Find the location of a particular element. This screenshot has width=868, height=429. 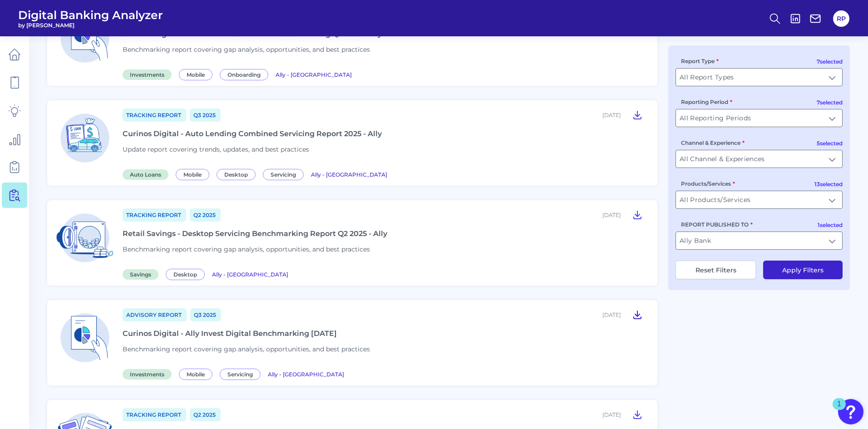

span: Advisory Report is located at coordinates (154, 314).